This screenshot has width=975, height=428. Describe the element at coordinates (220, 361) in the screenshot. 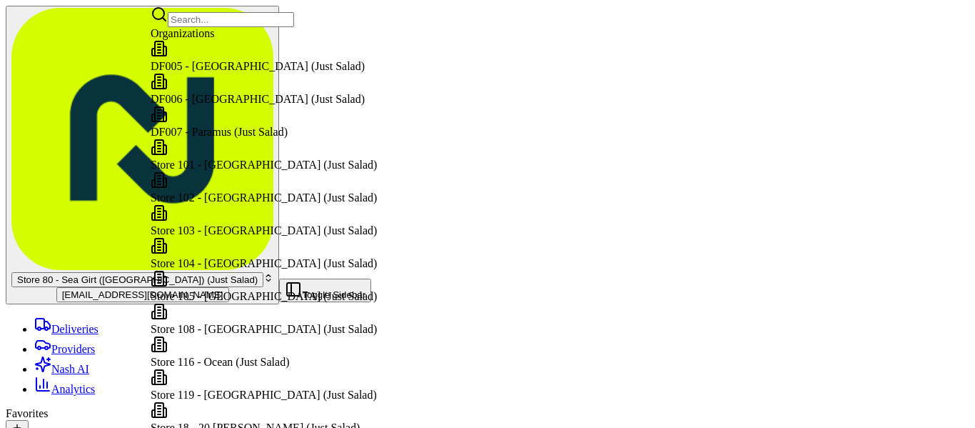

I see `span: Store 116 - Ocean (Just Salad)` at that location.